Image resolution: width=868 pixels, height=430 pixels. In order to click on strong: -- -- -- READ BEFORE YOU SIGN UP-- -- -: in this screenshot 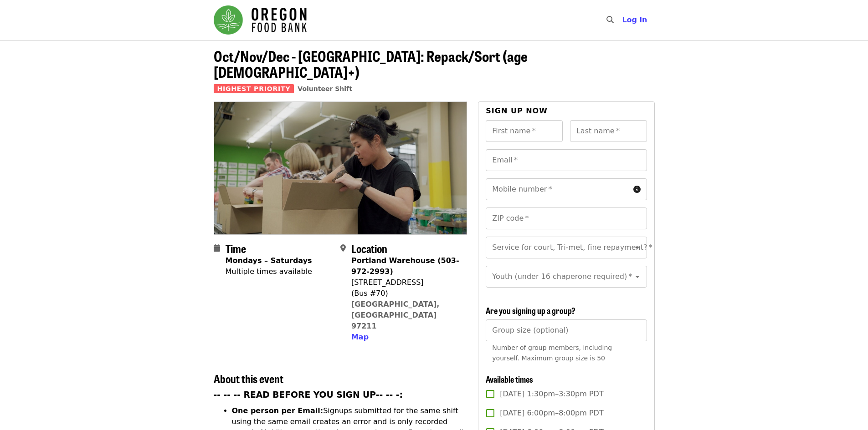, I will do `click(308, 395)`.